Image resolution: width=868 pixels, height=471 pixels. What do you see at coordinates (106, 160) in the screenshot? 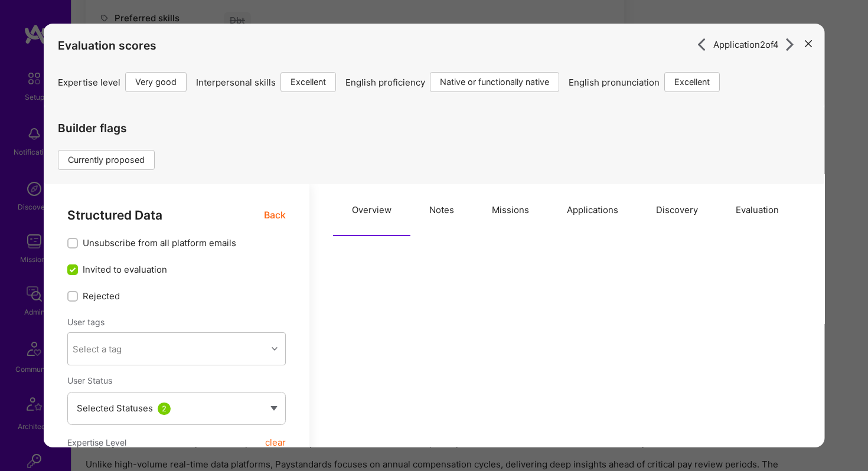
I see `div: Currently proposed` at bounding box center [106, 160].